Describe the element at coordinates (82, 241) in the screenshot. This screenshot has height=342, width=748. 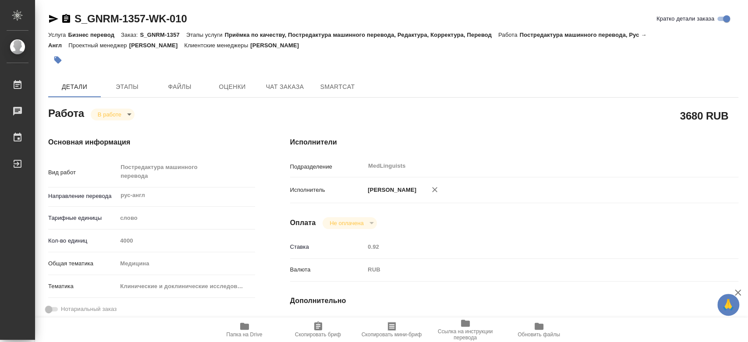
I see `p: Кол-во единиц` at that location.